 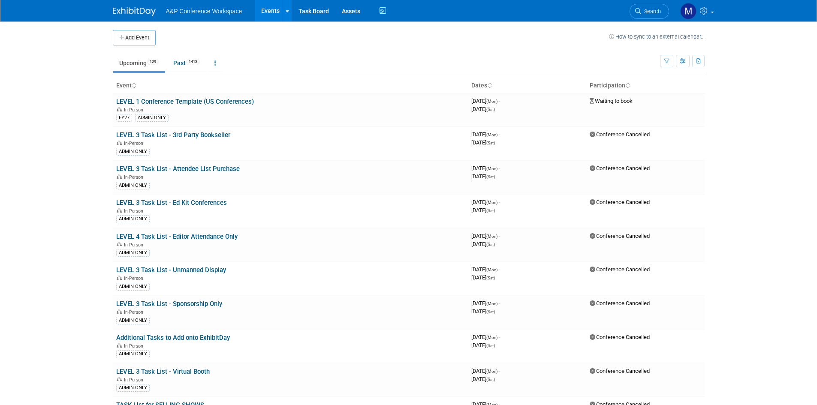 I want to click on button: Add Event, so click(x=134, y=38).